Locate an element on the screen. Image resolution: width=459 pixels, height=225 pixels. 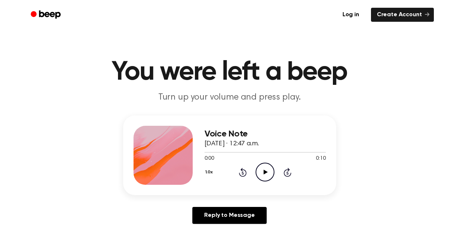
h1: You were left a beep is located at coordinates (230, 72).